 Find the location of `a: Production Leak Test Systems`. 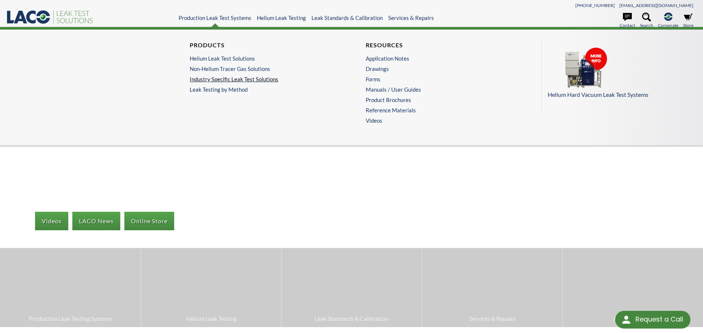

a: Production Leak Test Systems is located at coordinates (215, 18).